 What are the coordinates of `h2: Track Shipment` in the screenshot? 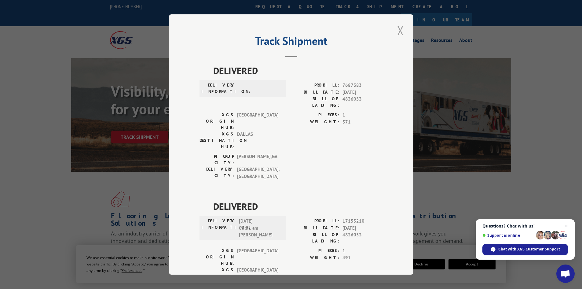 It's located at (291, 42).